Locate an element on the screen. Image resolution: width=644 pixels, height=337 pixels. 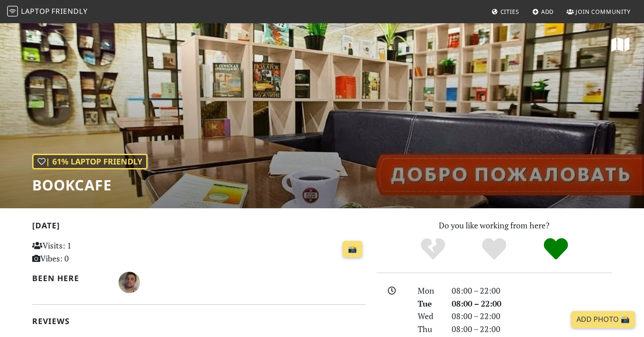
a: Add Photo 📸 is located at coordinates (602, 319).